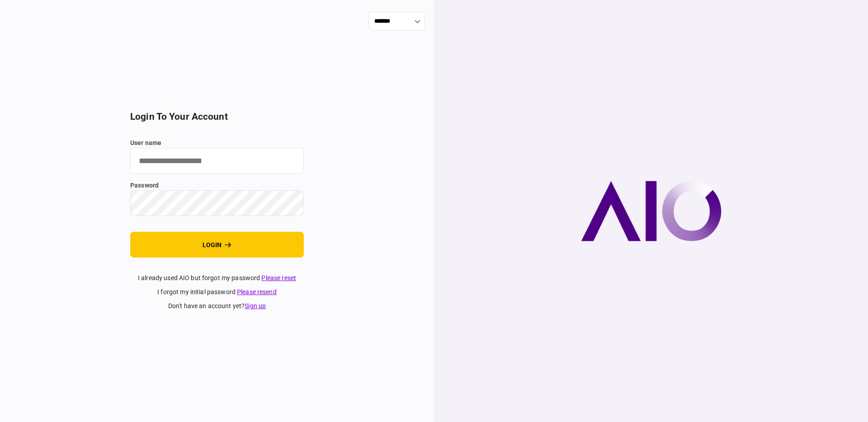  What do you see at coordinates (217, 306) in the screenshot?
I see `div: don't have an account yet ?` at bounding box center [217, 306].